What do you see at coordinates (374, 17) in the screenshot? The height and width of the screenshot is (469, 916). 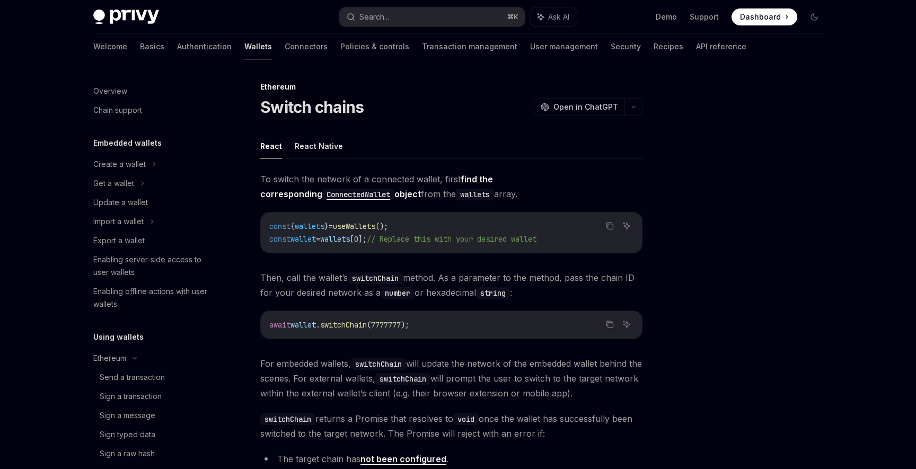 I see `div: Search...` at bounding box center [374, 17].